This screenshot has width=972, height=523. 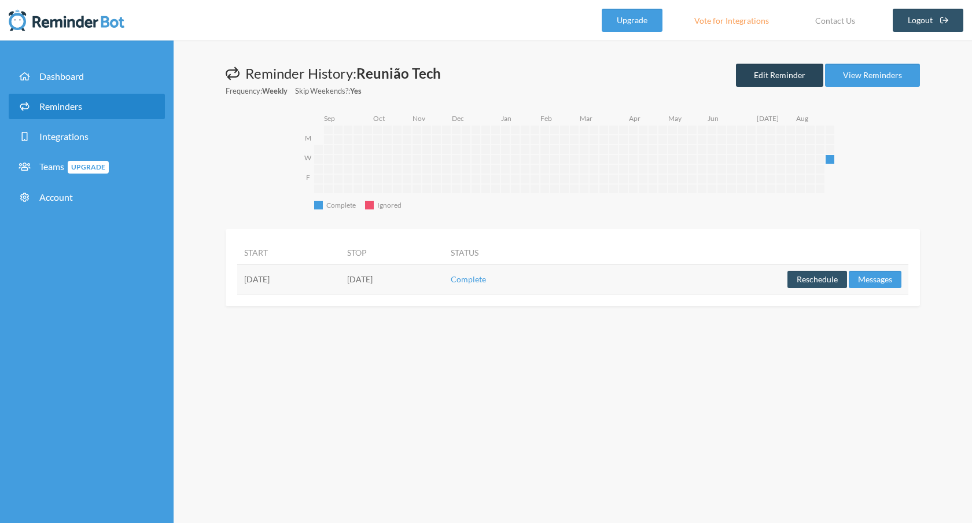 What do you see at coordinates (256, 91) in the screenshot?
I see `small: Frequency:` at bounding box center [256, 91].